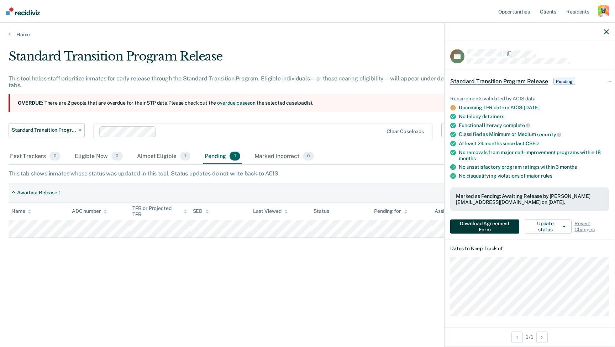  I want to click on div: SED, so click(201, 211).